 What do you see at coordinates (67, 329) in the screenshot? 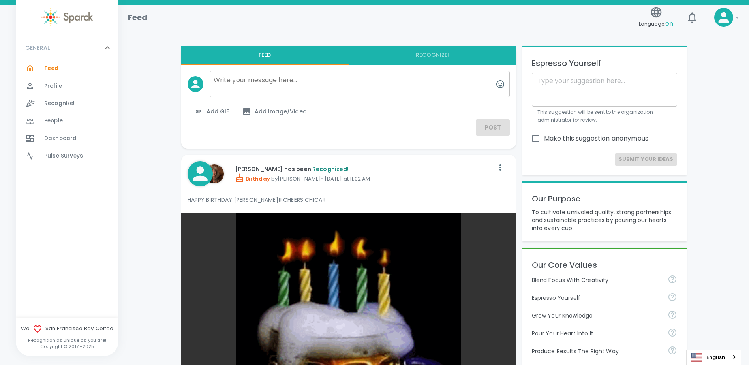
I see `span: We San Francisco Bay Coffee` at bounding box center [67, 329].